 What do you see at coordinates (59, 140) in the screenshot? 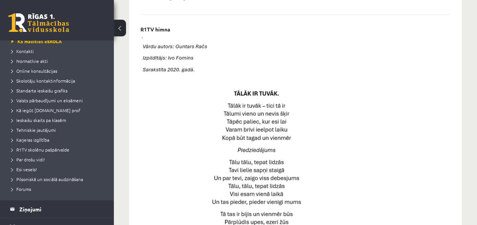
I see `a: Karjeras izglītība` at bounding box center [59, 140].